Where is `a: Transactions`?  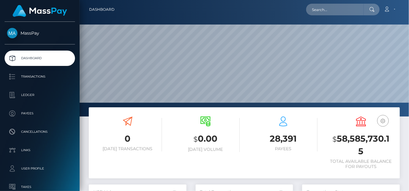
a: Transactions is located at coordinates (40, 77).